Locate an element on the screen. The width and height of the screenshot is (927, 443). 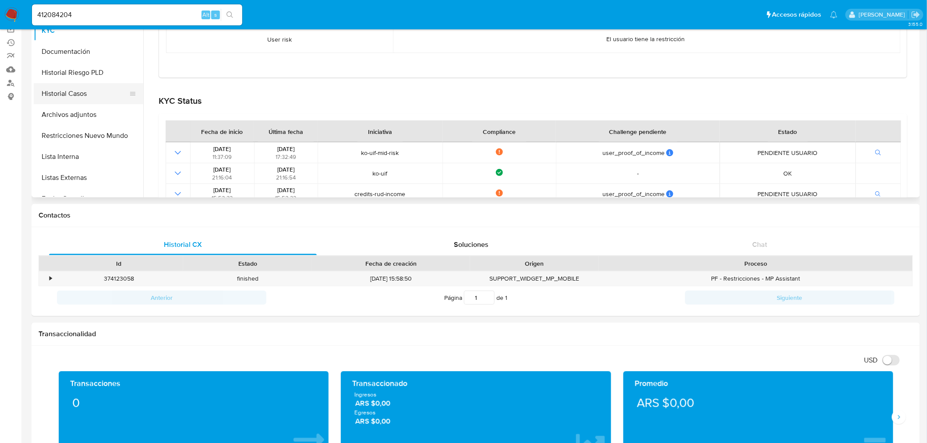
div: Proceso is located at coordinates (756, 264).